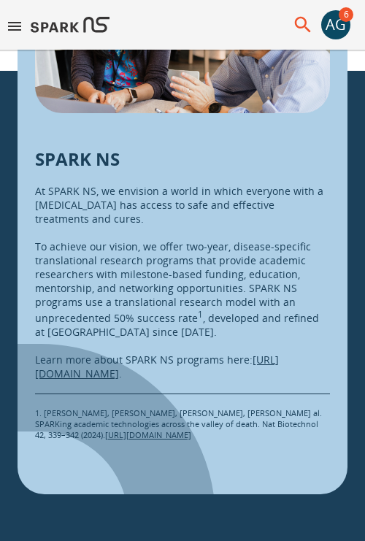  Describe the element at coordinates (336, 25) in the screenshot. I see `button: account of current user` at that location.